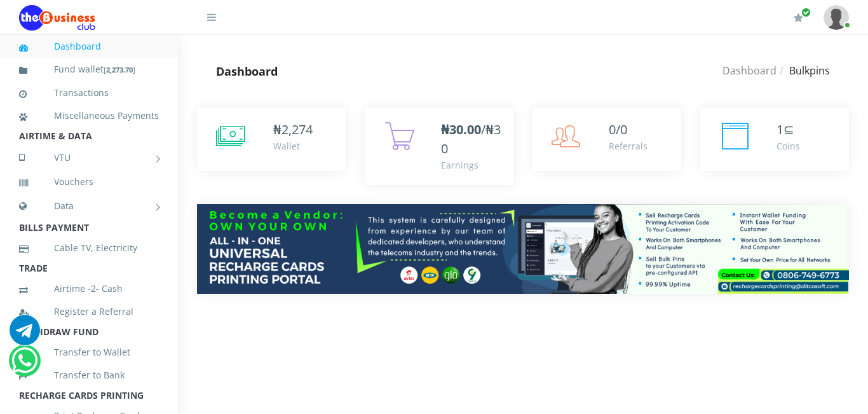 The width and height of the screenshot is (868, 414). Describe the element at coordinates (788, 145) in the screenshot. I see `div: Coins` at that location.